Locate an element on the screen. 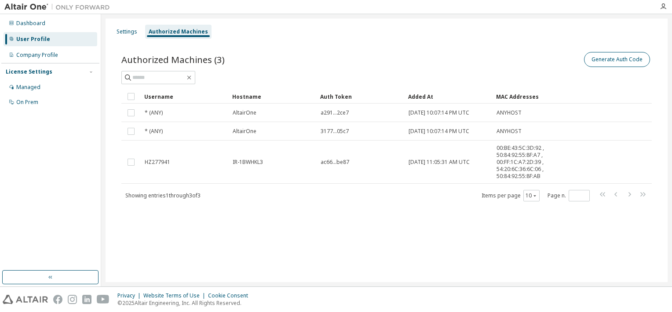 The image size is (672, 312). div: Authorized Machines is located at coordinates (178, 32).